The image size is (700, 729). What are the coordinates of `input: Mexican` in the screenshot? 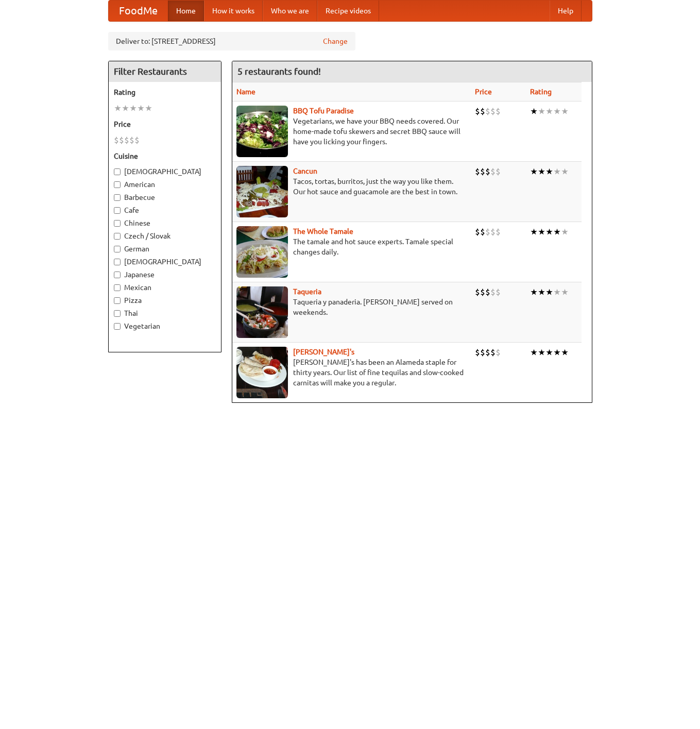 It's located at (117, 288).